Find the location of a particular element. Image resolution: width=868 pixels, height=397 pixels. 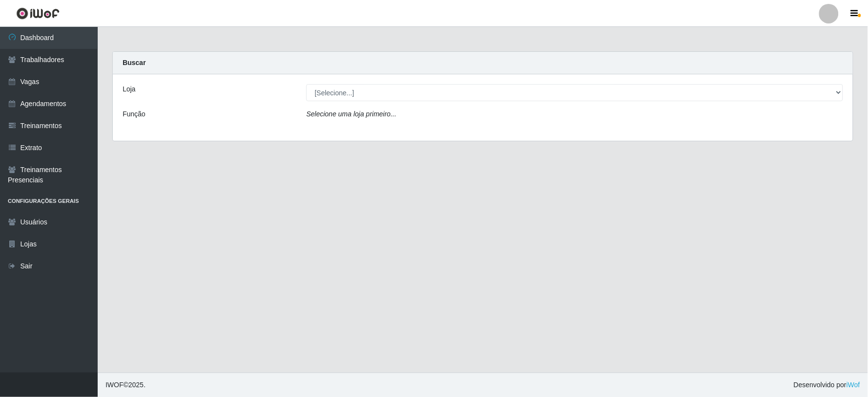

label: Loja is located at coordinates (129, 89).